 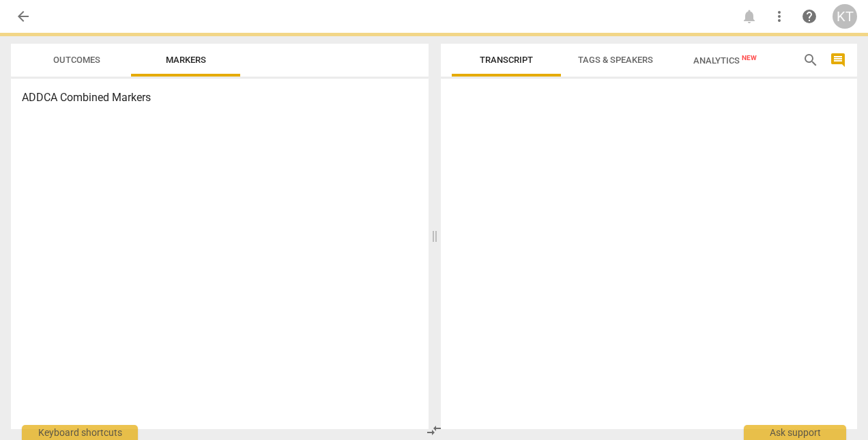 What do you see at coordinates (507, 59) in the screenshot?
I see `span: Transcript` at bounding box center [507, 59].